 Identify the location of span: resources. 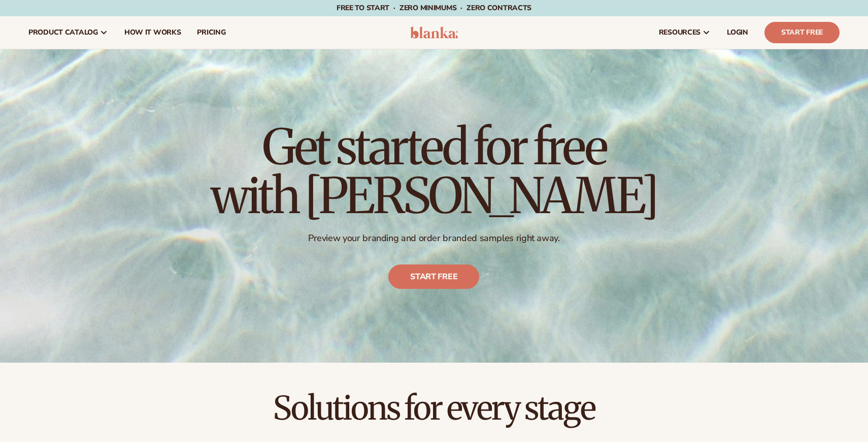
(679, 32).